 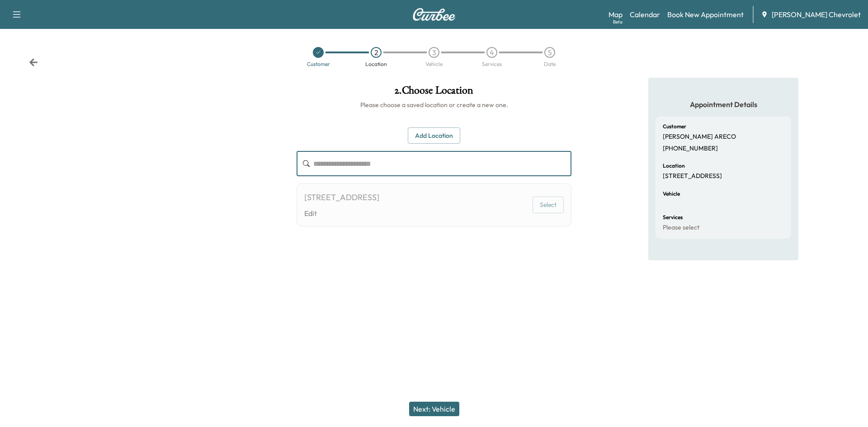 I want to click on h6: Location, so click(x=674, y=166).